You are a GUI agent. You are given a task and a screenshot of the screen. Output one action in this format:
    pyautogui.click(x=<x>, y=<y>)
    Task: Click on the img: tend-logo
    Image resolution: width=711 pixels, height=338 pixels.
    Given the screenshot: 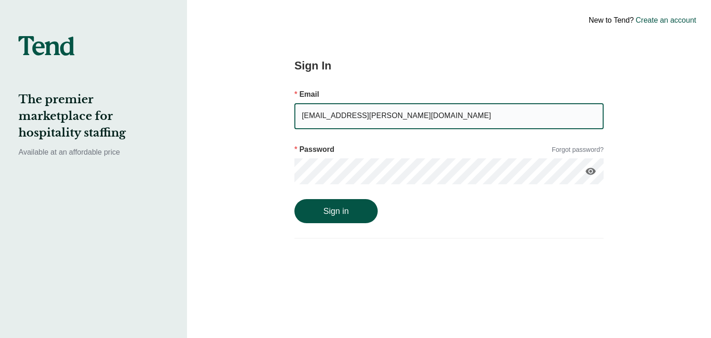 What is the action you would take?
    pyautogui.click(x=46, y=46)
    